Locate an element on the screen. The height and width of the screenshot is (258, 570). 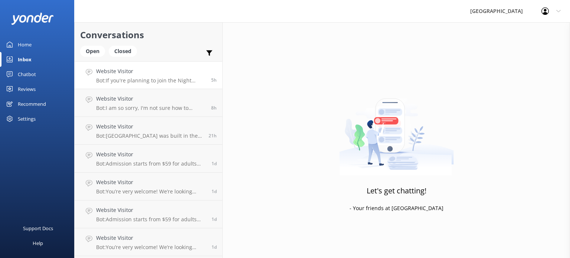
div: Settings is located at coordinates (27, 119).